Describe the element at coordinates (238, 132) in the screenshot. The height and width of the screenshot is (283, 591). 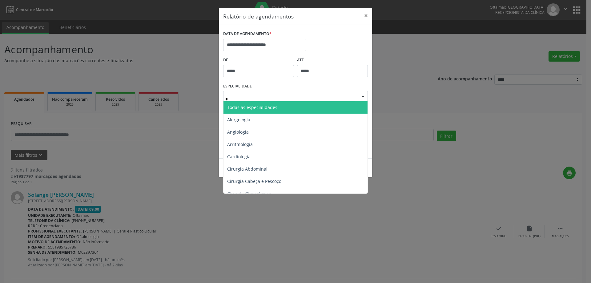
I see `span: Angiologia` at that location.